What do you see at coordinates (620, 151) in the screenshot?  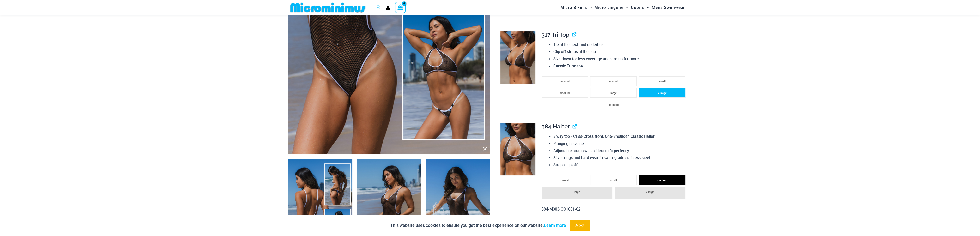 I see `li: Adjustable straps with sliders to fit perfectly.` at bounding box center [620, 151].